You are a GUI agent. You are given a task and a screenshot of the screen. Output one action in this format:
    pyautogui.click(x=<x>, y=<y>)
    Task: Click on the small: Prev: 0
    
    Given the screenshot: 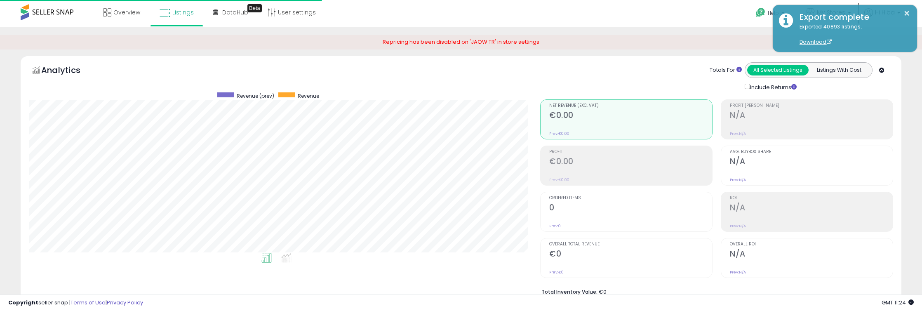 What is the action you would take?
    pyautogui.click(x=555, y=226)
    